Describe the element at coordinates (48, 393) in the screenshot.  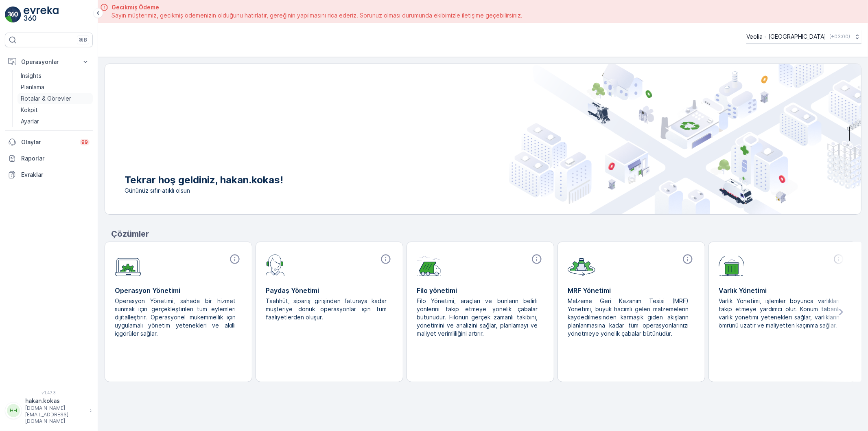
I see `span: v 1.47.3` at that location.